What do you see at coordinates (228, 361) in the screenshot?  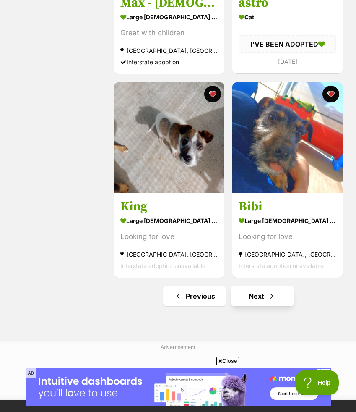 I see `span: Close` at bounding box center [228, 361].